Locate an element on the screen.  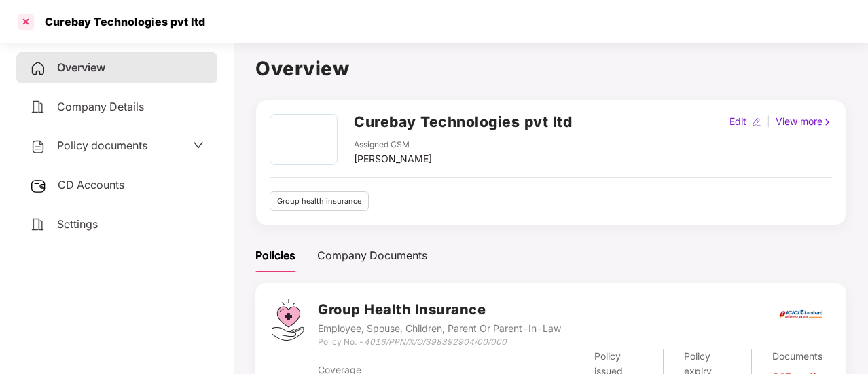
img: svg+xml;base64,PHN2ZyB3aWR0aD0iMjUiIGhlaWdodD0iMjQiIHZpZXdCb3g9IjAgMCAyNSAyNCIgZmlsbD0ibm9uZSIgeG... is located at coordinates (38, 186).